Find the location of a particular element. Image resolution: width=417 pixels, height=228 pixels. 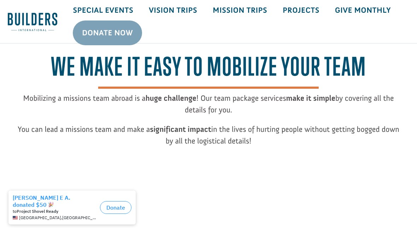

p: Mobilizing a missions team abroad is a ! Our team package services by covering all the details fo... is located at coordinates (209, 108).